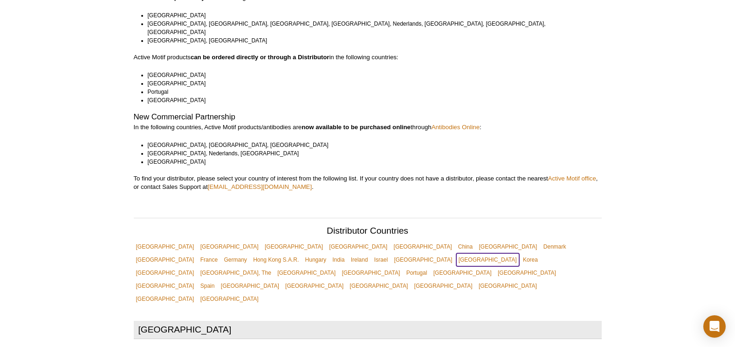 This screenshot has width=735, height=347. What do you see at coordinates (316, 260) in the screenshot?
I see `a: Hungary` at bounding box center [316, 260].